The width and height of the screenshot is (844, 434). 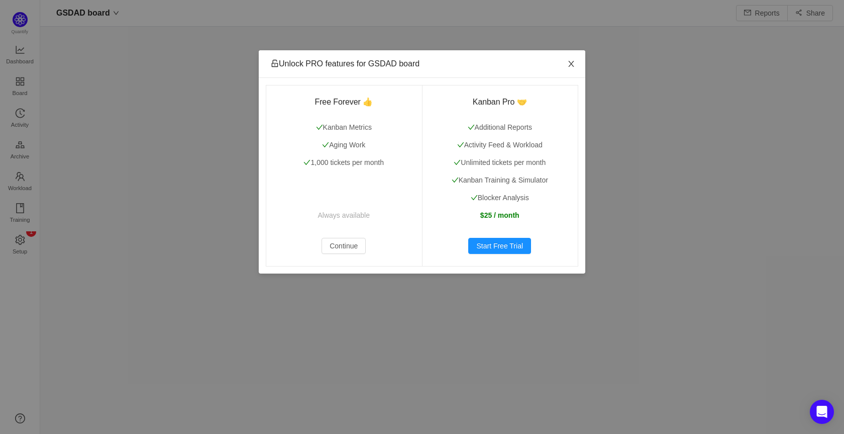 What do you see at coordinates (500, 127) in the screenshot?
I see `p: Additional Reports` at bounding box center [500, 127].